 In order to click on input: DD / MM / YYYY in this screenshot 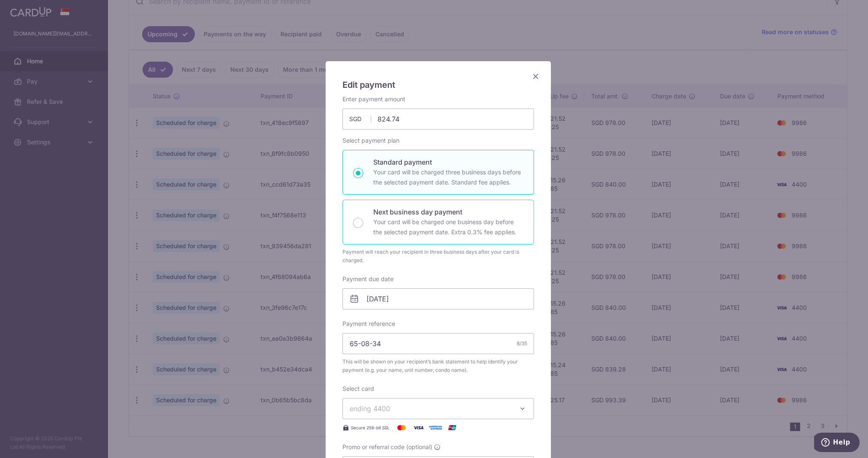, I will do `click(438, 299)`.